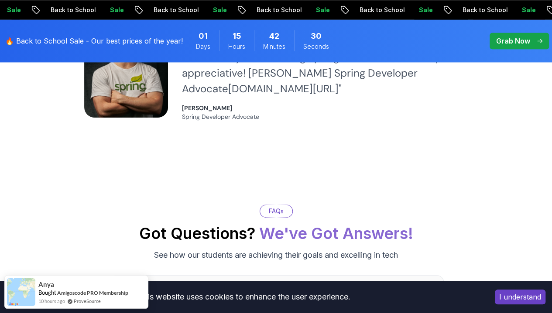 The height and width of the screenshot is (313, 552). I want to click on span: Anya, so click(46, 285).